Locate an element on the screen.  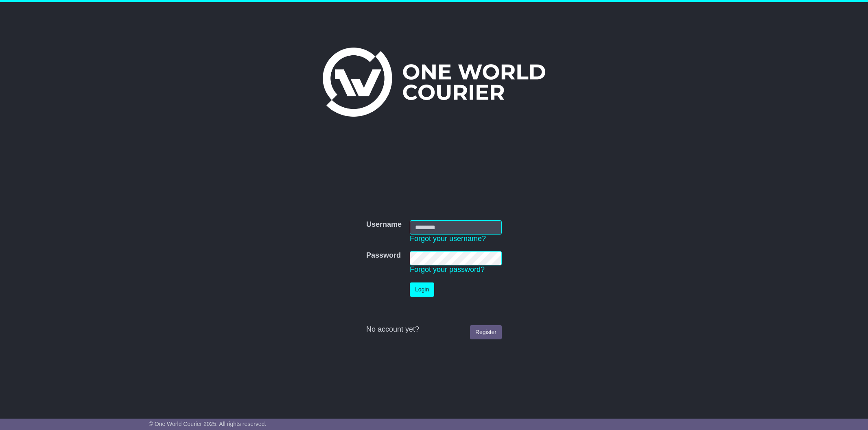
a: Forgot your password? is located at coordinates (447, 270).